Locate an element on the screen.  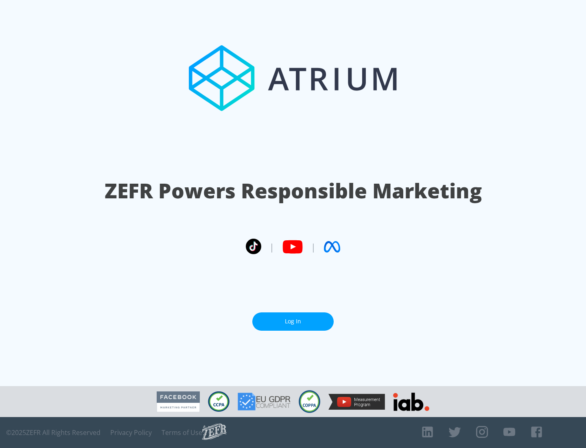
span: © 2025 ZEFR All Rights Reserved is located at coordinates (53, 432).